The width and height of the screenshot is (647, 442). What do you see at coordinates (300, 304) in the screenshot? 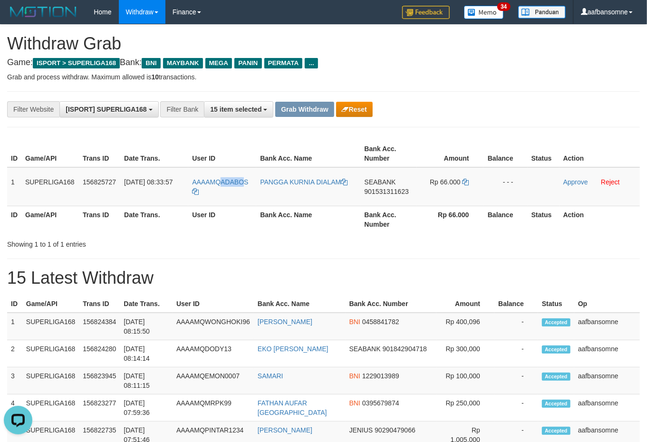
I see `th: Bank Acc. Name` at bounding box center [300, 304].